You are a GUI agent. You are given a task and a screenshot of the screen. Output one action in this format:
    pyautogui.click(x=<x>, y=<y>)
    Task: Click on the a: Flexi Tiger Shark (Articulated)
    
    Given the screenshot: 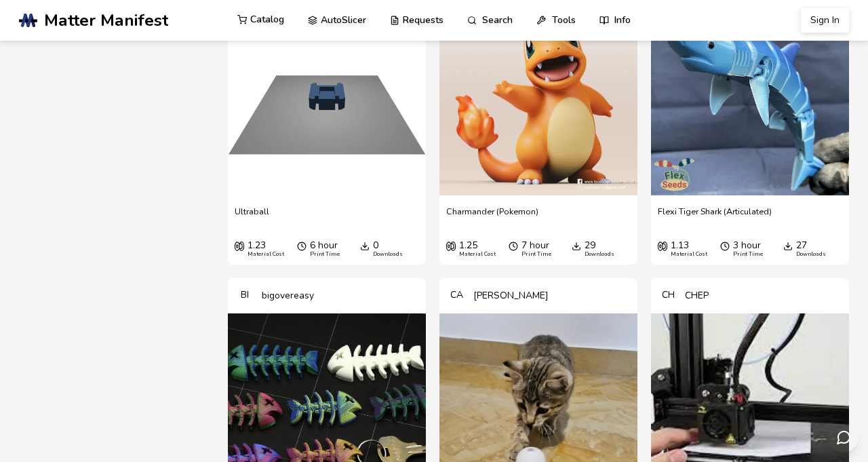 What is the action you would take?
    pyautogui.click(x=715, y=216)
    